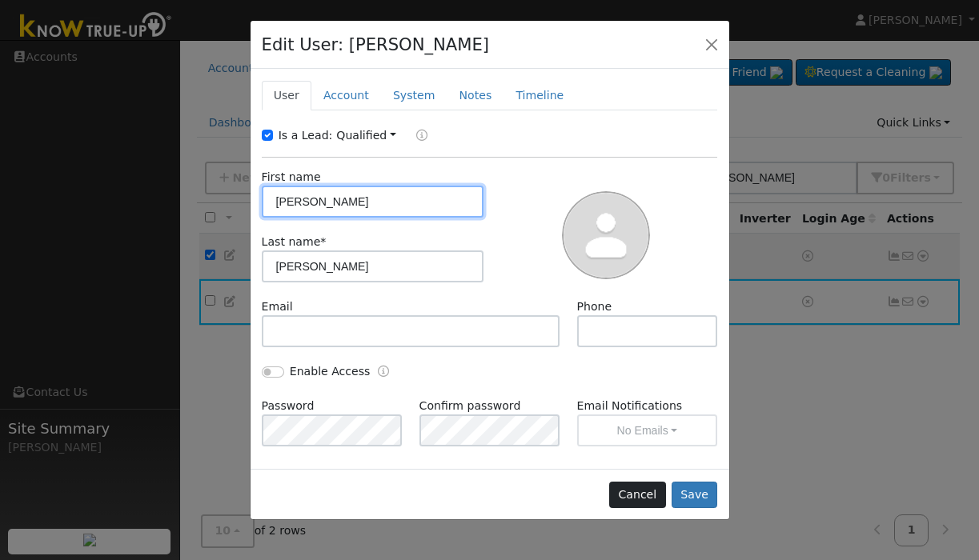 The height and width of the screenshot is (560, 979). Describe the element at coordinates (637, 495) in the screenshot. I see `button: Cancel` at that location.